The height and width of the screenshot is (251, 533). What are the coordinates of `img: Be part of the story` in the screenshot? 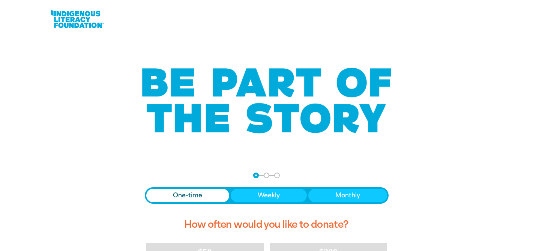 It's located at (267, 100).